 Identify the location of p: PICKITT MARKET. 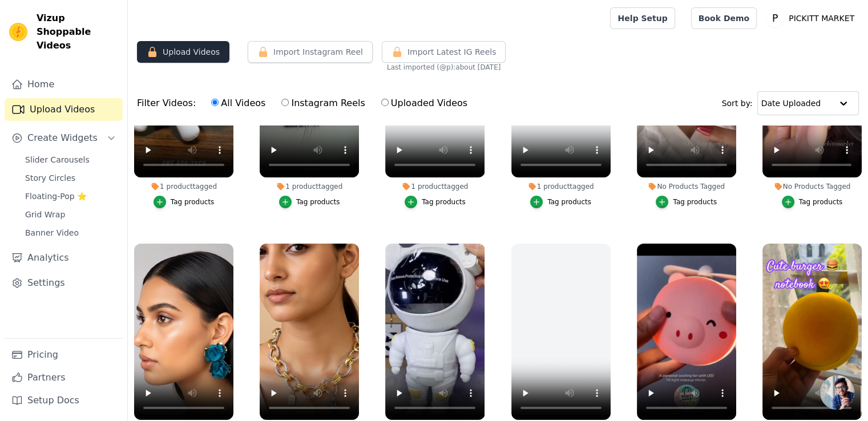
(821, 18).